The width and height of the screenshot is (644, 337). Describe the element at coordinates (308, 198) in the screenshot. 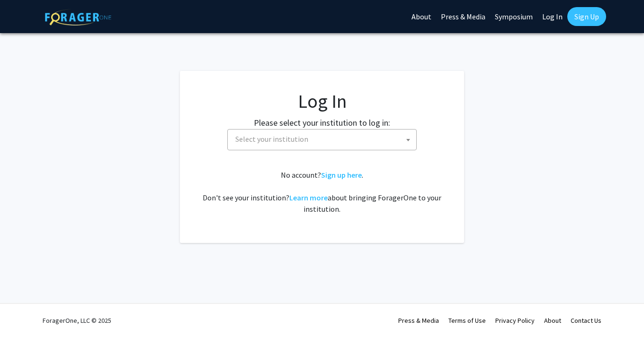

I see `a: Learn more about bringing ForagerOne to your institution` at that location.